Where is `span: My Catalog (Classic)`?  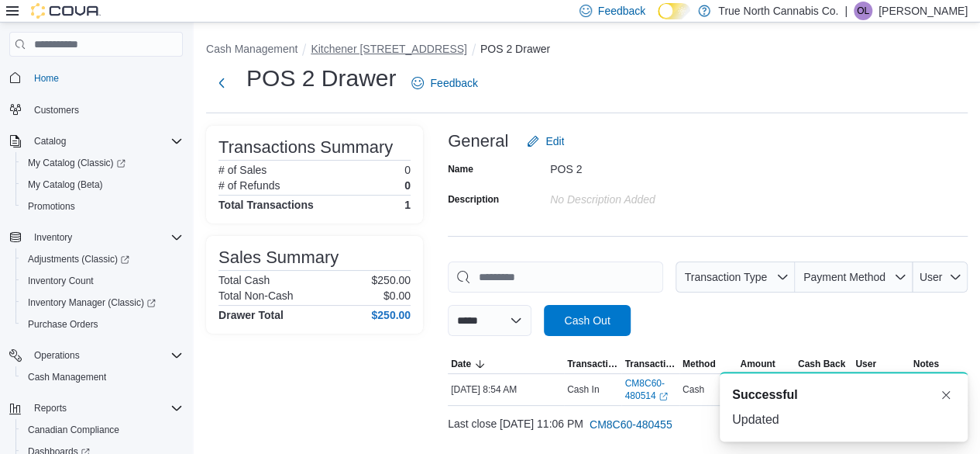
span: My Catalog (Classic) is located at coordinates (77, 163).